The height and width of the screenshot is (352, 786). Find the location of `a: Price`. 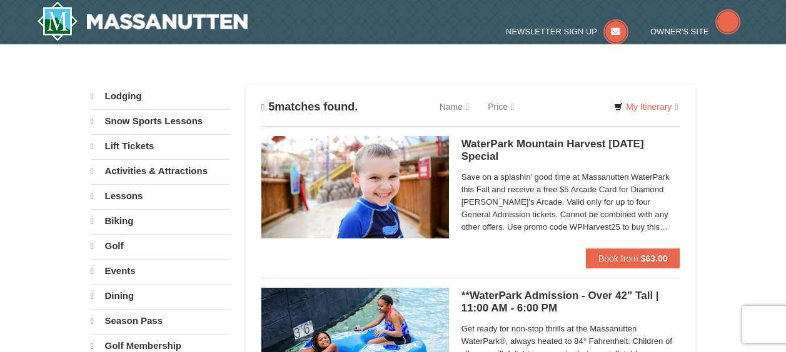

a: Price is located at coordinates (501, 107).